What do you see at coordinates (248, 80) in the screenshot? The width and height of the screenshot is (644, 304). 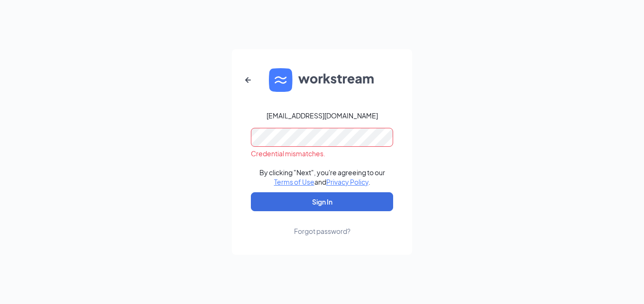 I see `button: ArrowLeftNew` at bounding box center [248, 80].